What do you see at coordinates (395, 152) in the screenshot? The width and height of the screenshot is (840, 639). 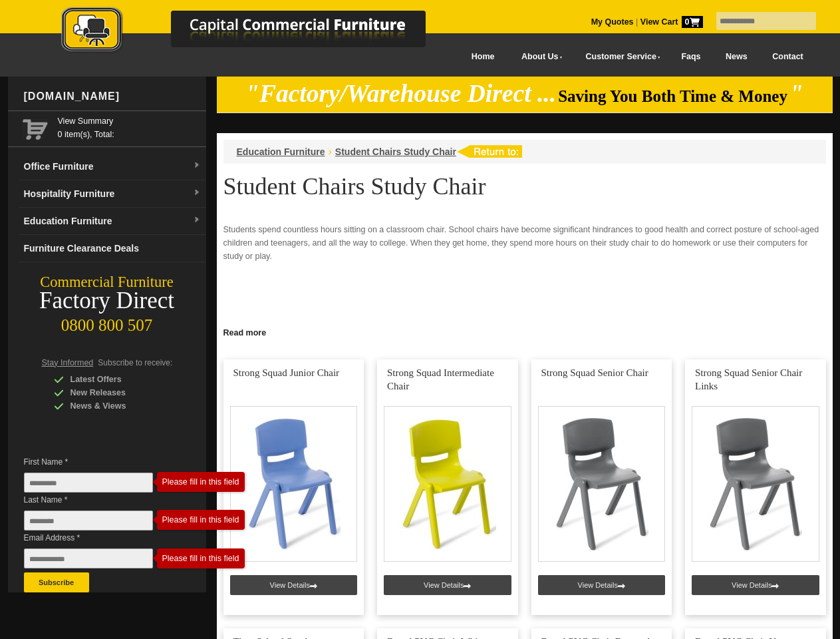 I see `span: Student Chairs Study Chair` at bounding box center [395, 152].